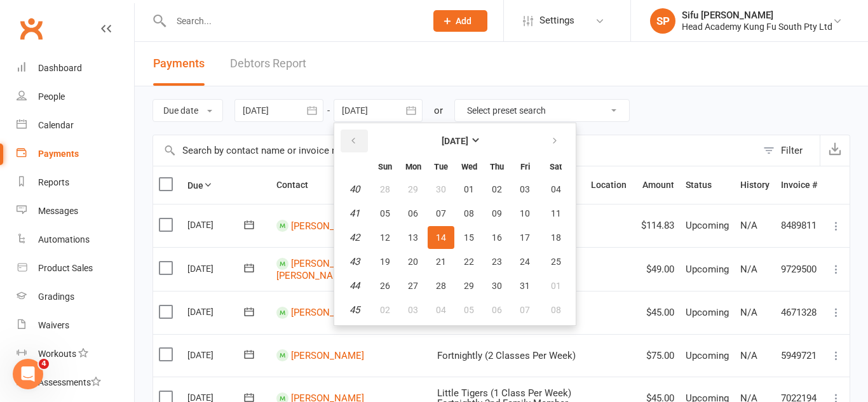 This screenshot has width=868, height=402. Describe the element at coordinates (556, 20) in the screenshot. I see `span: Settings` at that location.